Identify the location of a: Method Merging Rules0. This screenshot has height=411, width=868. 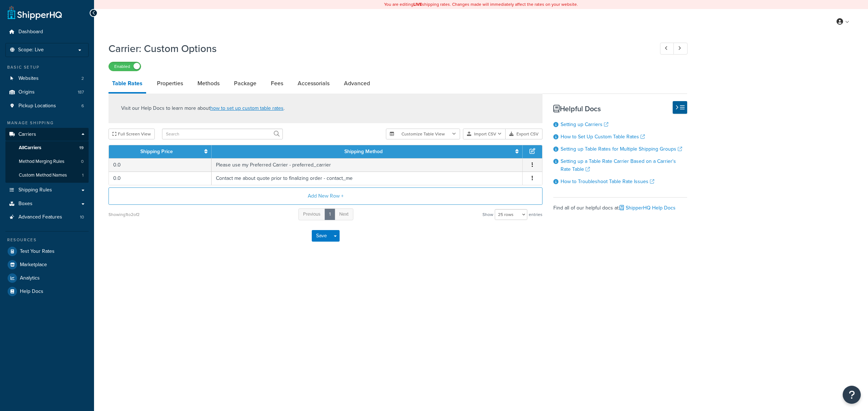
(47, 162).